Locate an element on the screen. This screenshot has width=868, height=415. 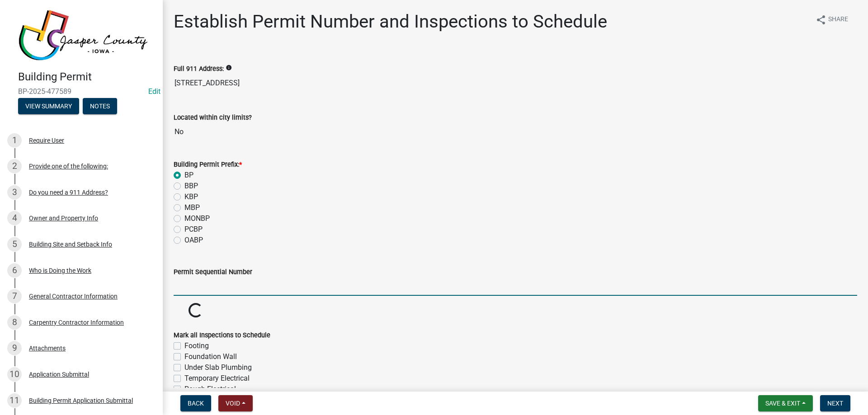
label: Foundation Wall is located at coordinates (210, 357).